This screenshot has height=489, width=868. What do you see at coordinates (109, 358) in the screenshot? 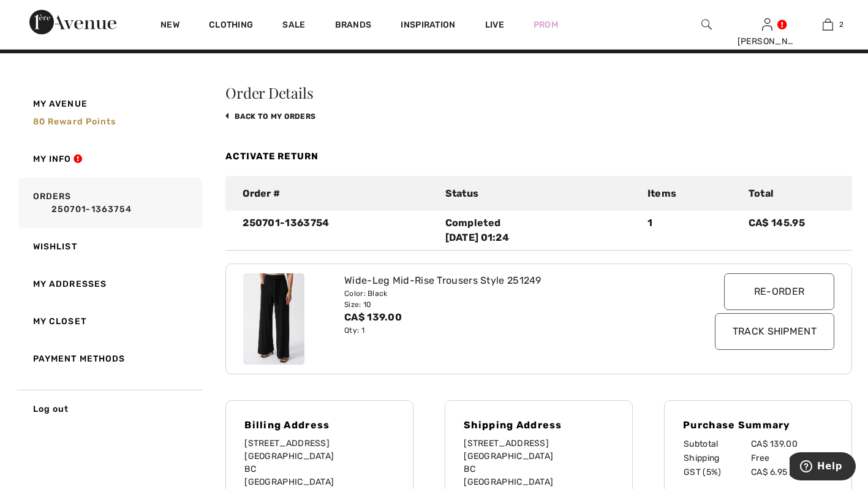
I see `a: Payment Methods` at bounding box center [109, 358].